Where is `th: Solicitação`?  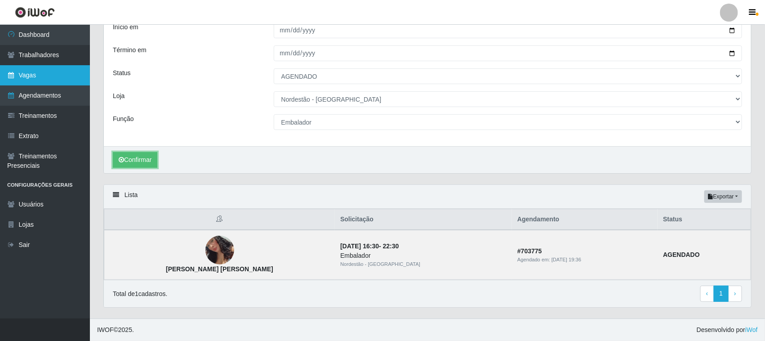 th: Solicitação is located at coordinates (424, 219).